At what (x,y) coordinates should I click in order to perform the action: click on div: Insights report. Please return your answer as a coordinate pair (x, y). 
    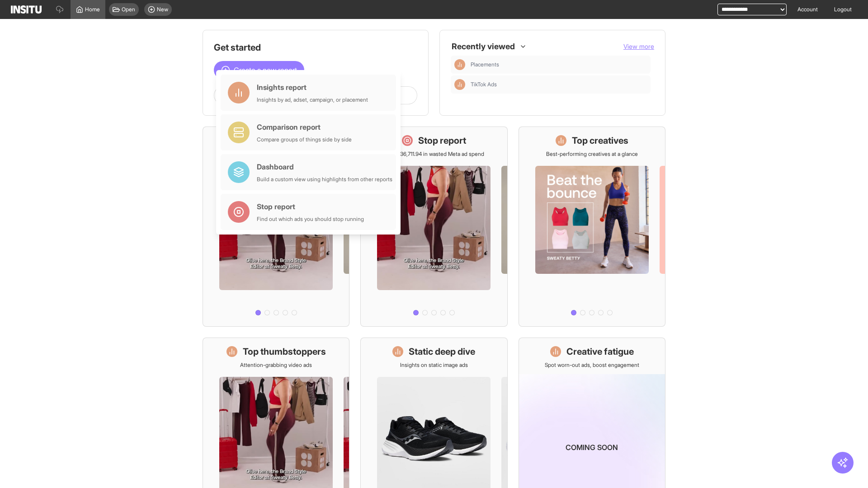
    Looking at the image, I should click on (312, 87).